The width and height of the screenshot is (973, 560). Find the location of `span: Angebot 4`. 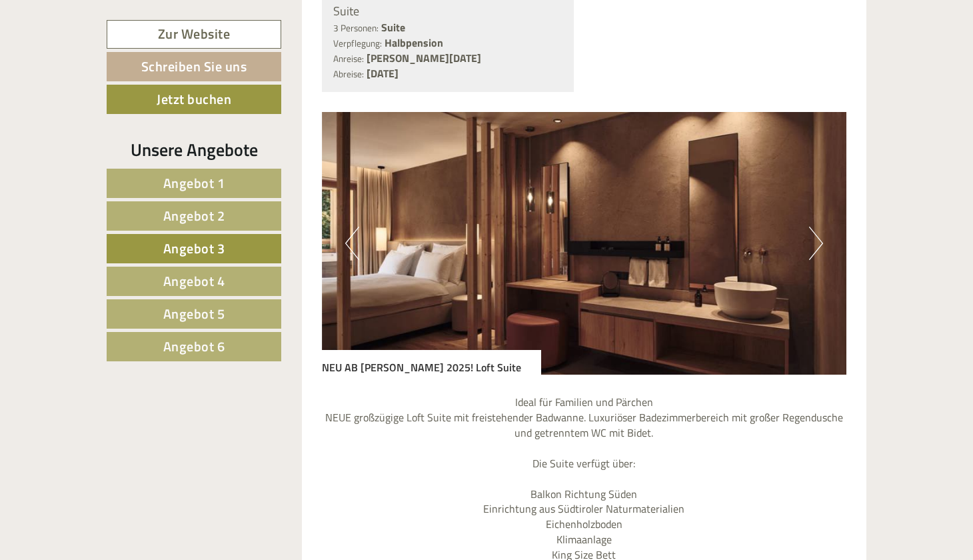

span: Angebot 4 is located at coordinates (194, 281).